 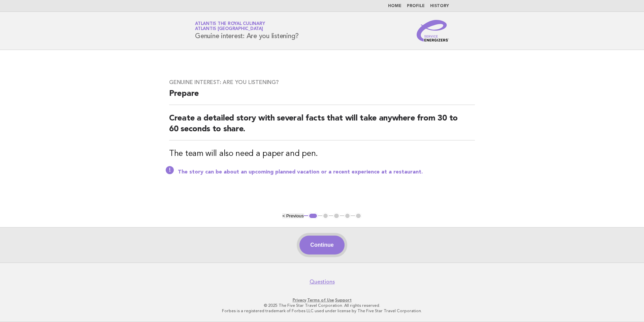 What do you see at coordinates (247, 31) in the screenshot?
I see `h1: Genuine interest: Are you listening?` at bounding box center [247, 31].